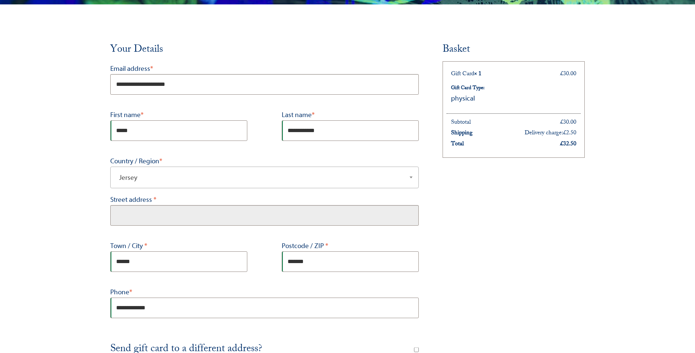 This screenshot has height=353, width=695. What do you see at coordinates (550, 133) in the screenshot?
I see `label: Delivery charge:` at bounding box center [550, 133].